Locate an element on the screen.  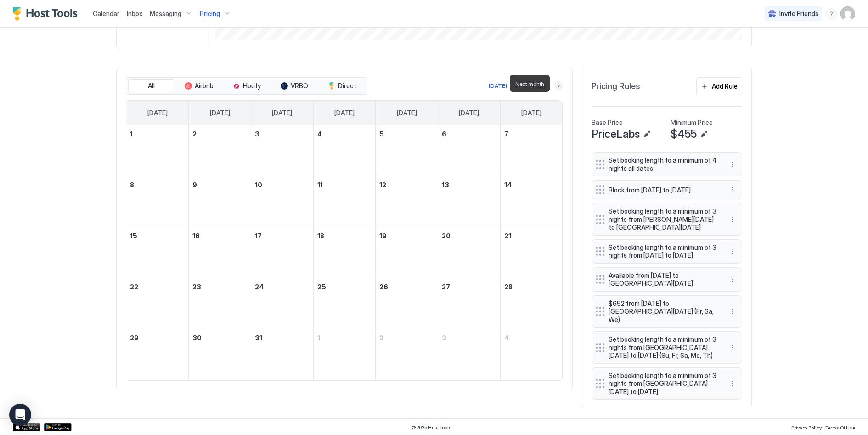
a: March 14, 2026 is located at coordinates (531, 185).